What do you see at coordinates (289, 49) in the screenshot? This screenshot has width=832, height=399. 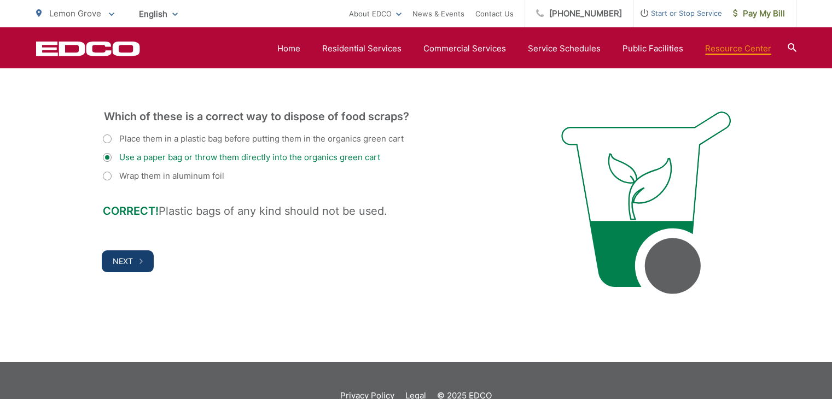 I see `a: Home` at bounding box center [289, 49].